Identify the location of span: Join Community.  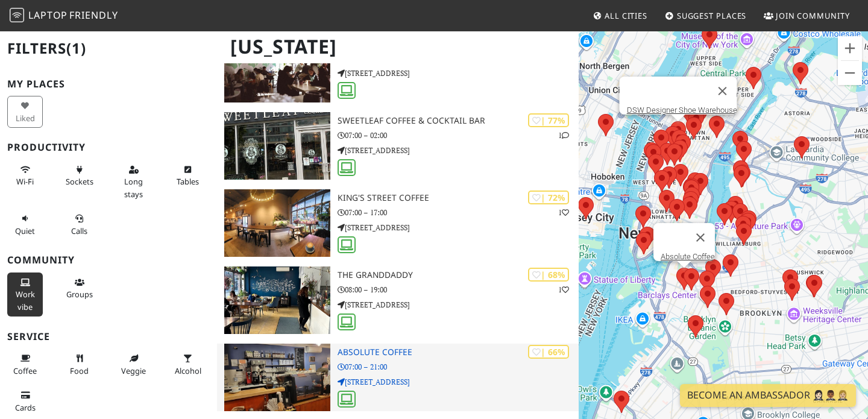
(812, 16).